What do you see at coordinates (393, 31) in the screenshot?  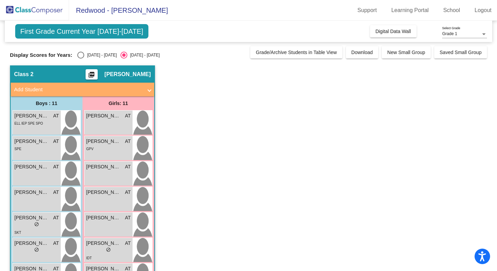 I see `span: Digital Data Wall` at bounding box center [393, 31].